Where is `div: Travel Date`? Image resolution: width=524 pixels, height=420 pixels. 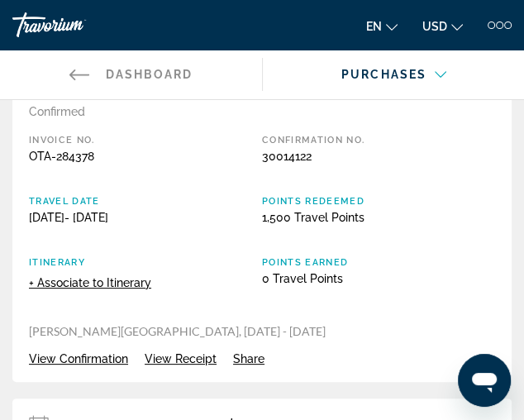 div: Travel Date is located at coordinates (145, 201).